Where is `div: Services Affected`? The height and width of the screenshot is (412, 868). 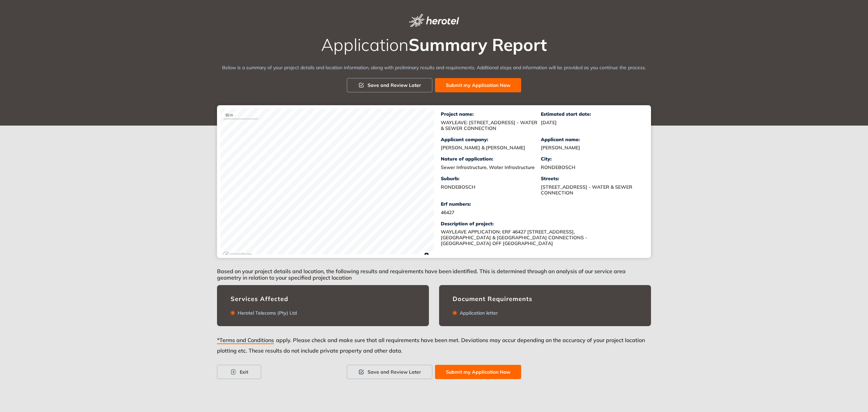 div: Services Affected is located at coordinates (323, 299).